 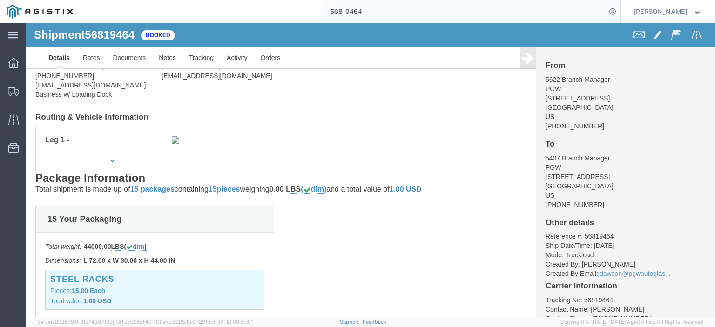 What do you see at coordinates (95, 322) in the screenshot?
I see `span: Server: 2025.19.0-91c74307f99` at bounding box center [95, 322].